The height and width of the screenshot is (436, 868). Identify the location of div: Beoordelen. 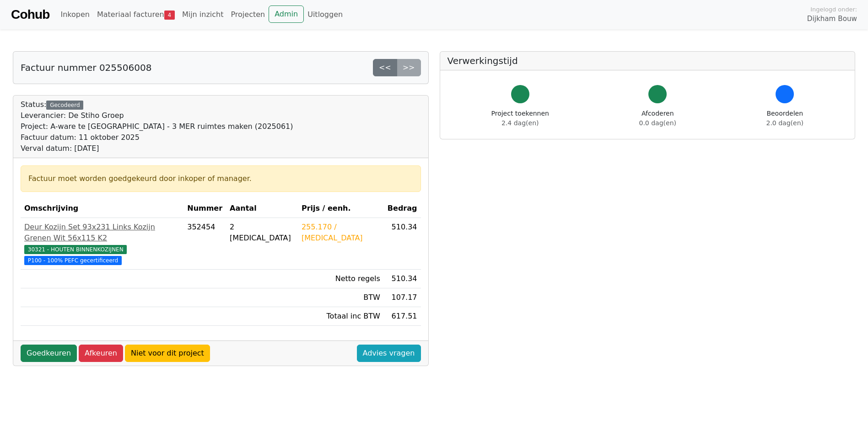
(785, 119).